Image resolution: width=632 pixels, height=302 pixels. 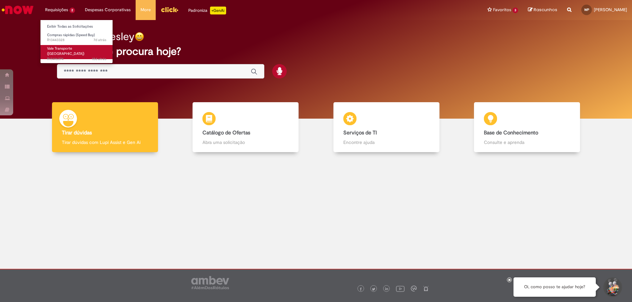 I want to click on a: Catálogo de Ofertas Abra uma solicitação, so click(x=246, y=127).